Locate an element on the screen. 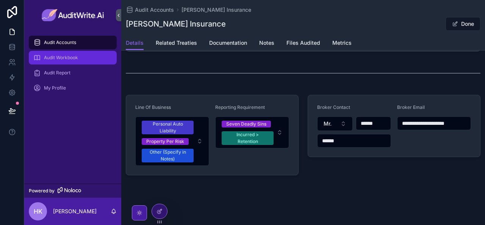 This screenshot has width=485, height=225. span: Audit Workbook is located at coordinates (61, 58).